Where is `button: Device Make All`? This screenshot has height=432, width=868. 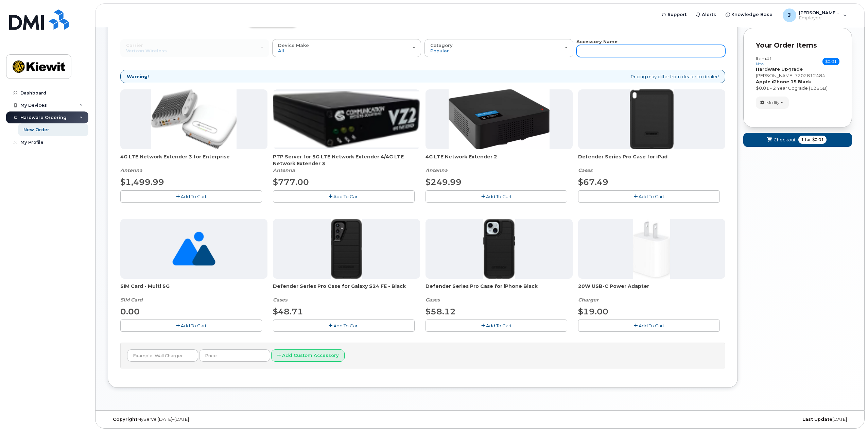 button: Device Make All is located at coordinates (347, 48).